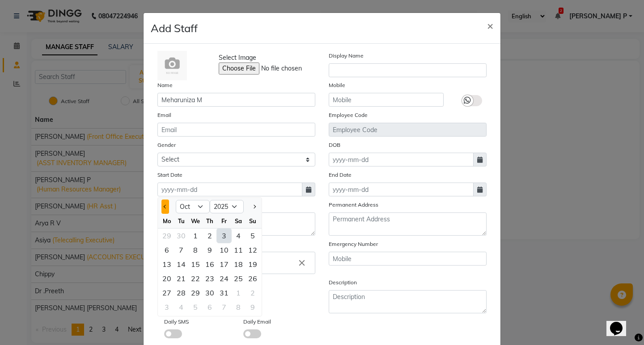  What do you see at coordinates (210, 279) in the screenshot?
I see `div: 23` at bounding box center [210, 279].